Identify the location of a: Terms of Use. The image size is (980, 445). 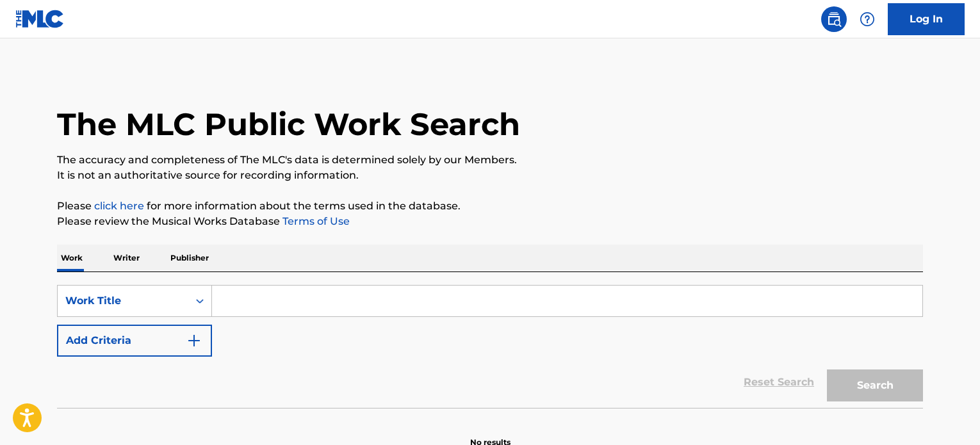
(314, 221).